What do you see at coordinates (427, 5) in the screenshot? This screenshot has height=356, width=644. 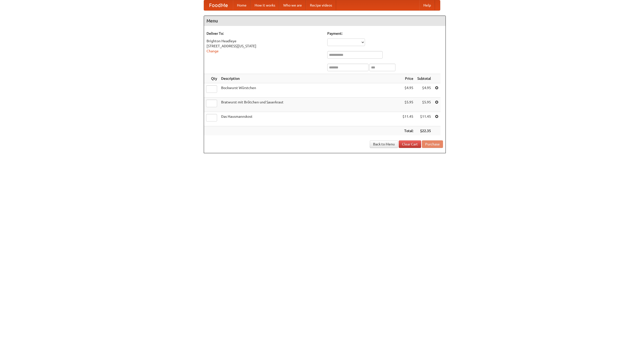 I see `a: Help` at bounding box center [427, 5].